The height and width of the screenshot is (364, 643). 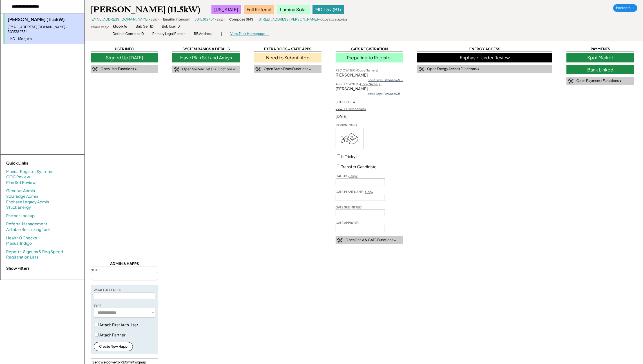 What do you see at coordinates (21, 182) in the screenshot?
I see `a: Plan Set Review` at bounding box center [21, 182].